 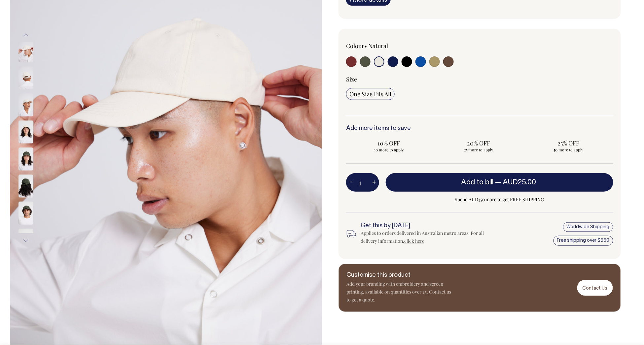 What do you see at coordinates (370, 94) in the screenshot?
I see `span: One Size Fits All` at bounding box center [370, 94].